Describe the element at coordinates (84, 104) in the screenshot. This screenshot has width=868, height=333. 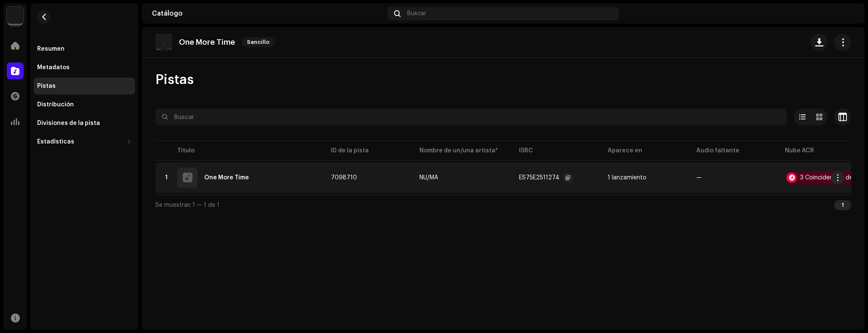
I see `re-m-nav-item: Distribución` at that location.